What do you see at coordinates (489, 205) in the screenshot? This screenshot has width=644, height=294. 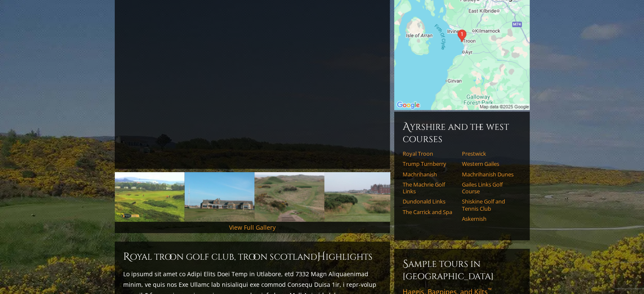 I see `a: Shiskine Golf and Tennis Club` at bounding box center [489, 205].